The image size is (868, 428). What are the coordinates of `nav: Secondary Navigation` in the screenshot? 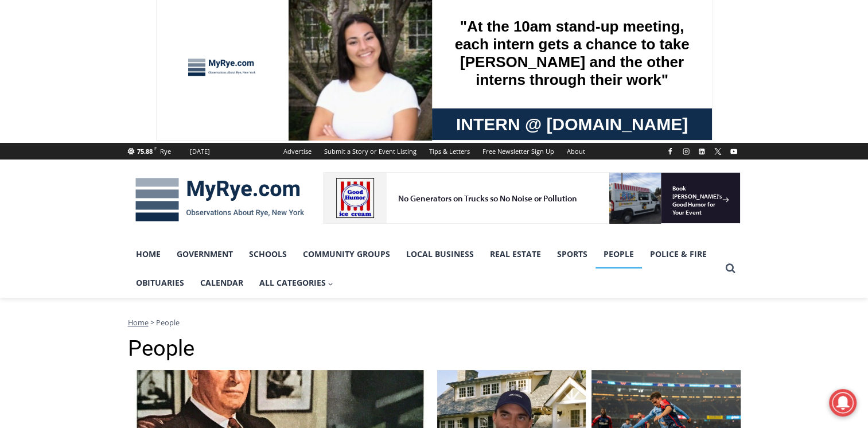 It's located at (435, 151).